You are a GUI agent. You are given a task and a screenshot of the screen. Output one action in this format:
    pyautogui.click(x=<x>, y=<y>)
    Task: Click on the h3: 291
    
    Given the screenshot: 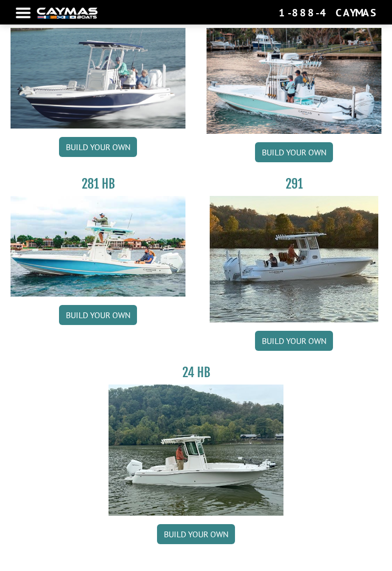 What is the action you would take?
    pyautogui.click(x=294, y=185)
    